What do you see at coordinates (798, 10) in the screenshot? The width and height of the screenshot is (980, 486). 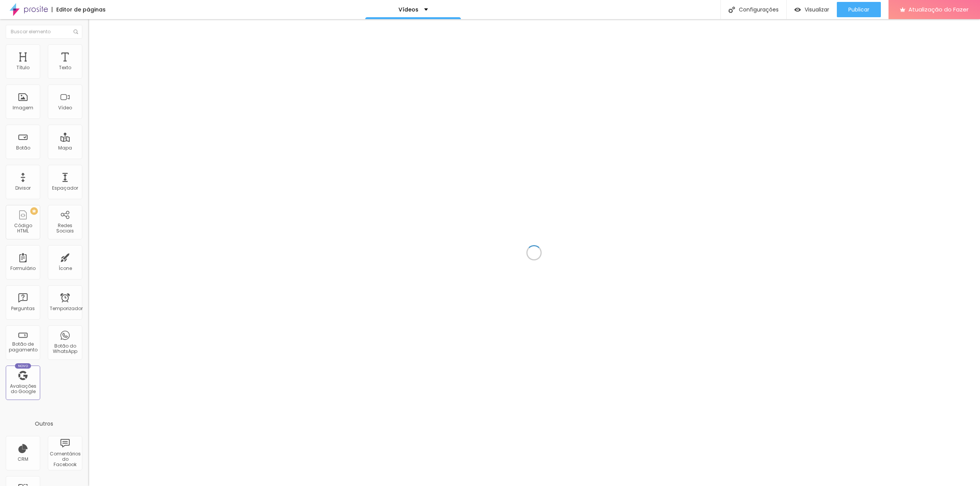 I see `img: view-1.svg` at bounding box center [798, 10].